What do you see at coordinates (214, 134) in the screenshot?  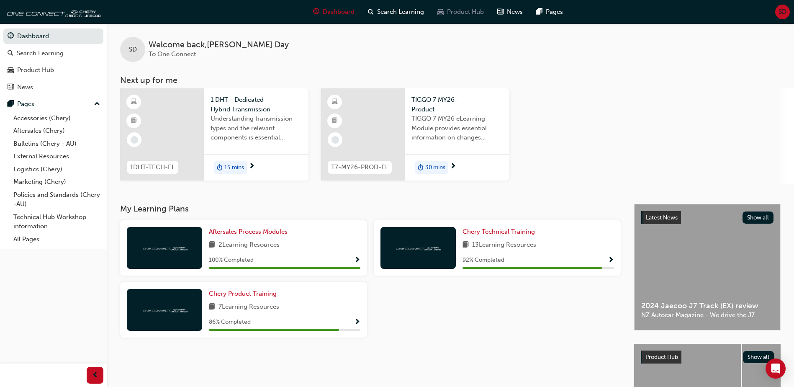 I see `a: 1DHT-TECH-EL1 DHT - Dedicated Hybrid TransmissionUnderstanding transmission types and the relevan...` at bounding box center [214, 134].